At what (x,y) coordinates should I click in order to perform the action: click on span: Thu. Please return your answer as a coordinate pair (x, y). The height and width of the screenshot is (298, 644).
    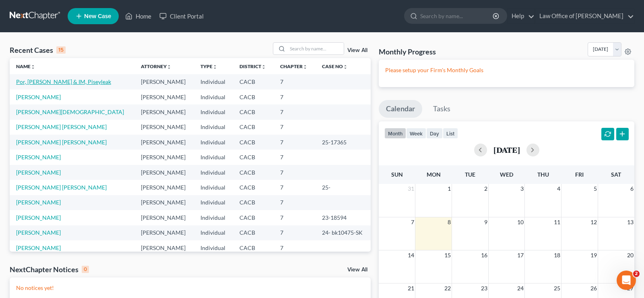
    Looking at the image, I should click on (543, 174).